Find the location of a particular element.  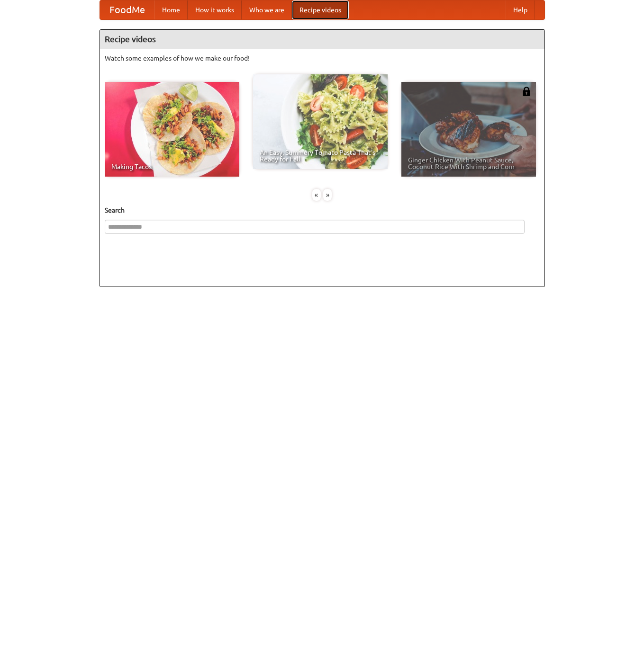

a: Who we are is located at coordinates (267, 10).